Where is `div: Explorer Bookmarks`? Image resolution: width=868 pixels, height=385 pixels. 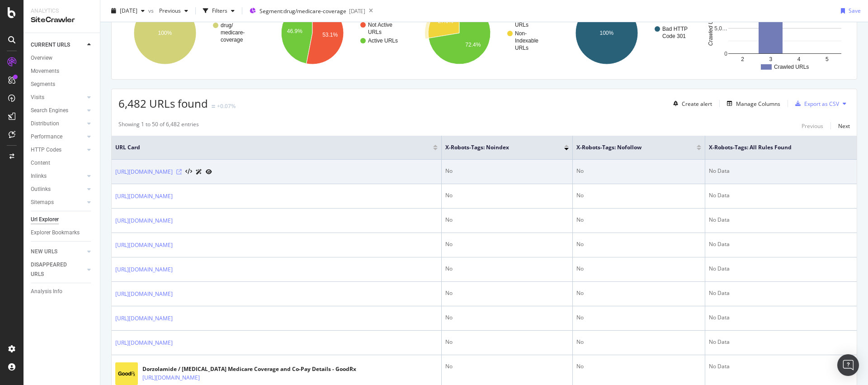
div: Explorer Bookmarks is located at coordinates (55, 233).